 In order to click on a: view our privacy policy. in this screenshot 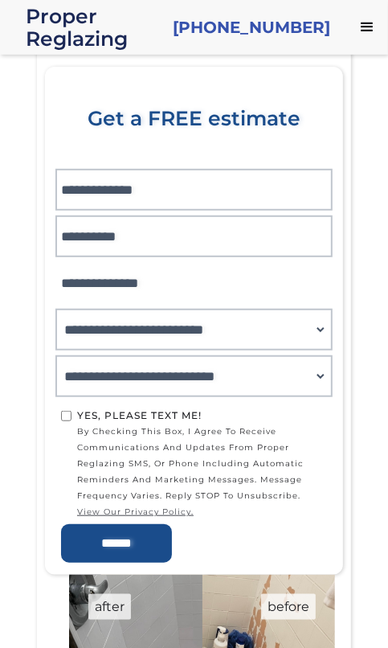, I will do `click(202, 512)`.